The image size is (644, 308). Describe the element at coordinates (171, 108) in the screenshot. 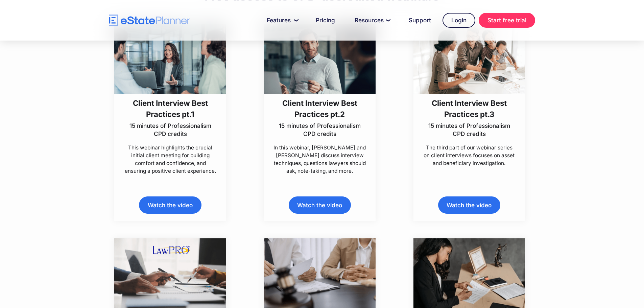

I see `h3: Client Interview Best Practices pt.1` at that location.